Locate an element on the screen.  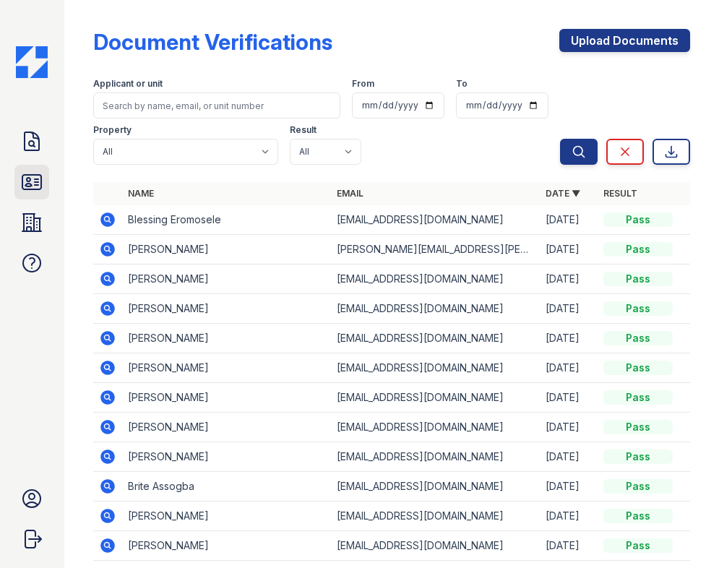
td: Blessing Eromosele is located at coordinates (226, 220).